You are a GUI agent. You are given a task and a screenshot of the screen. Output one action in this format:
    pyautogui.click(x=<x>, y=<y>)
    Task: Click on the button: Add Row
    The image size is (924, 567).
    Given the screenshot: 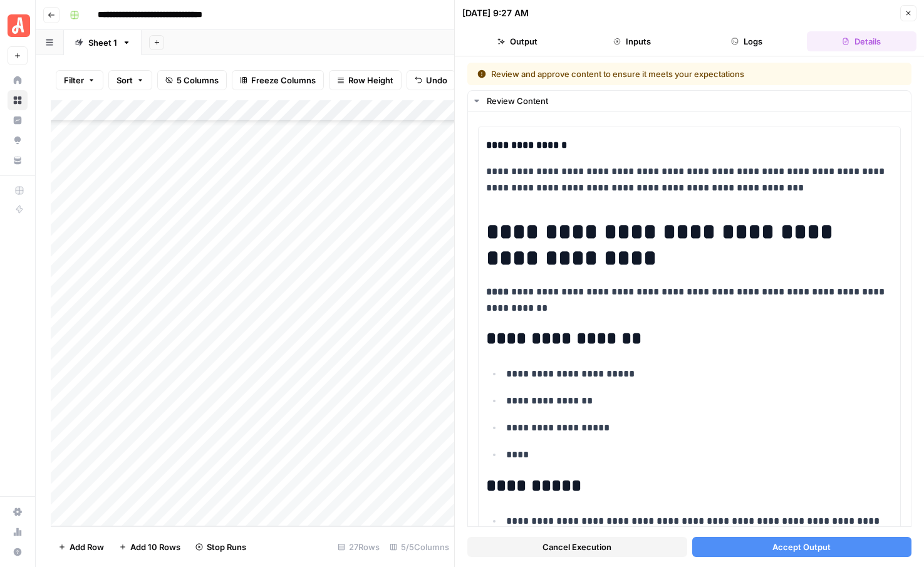 What is the action you would take?
    pyautogui.click(x=81, y=547)
    